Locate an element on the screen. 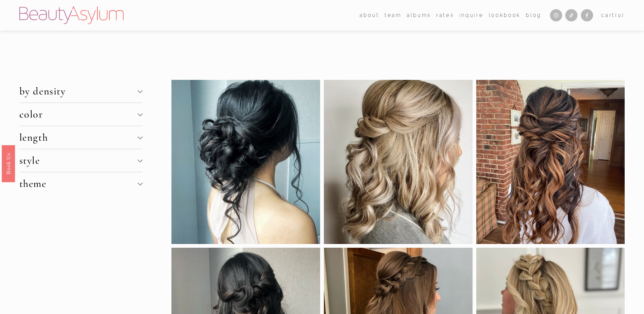 This screenshot has height=314, width=644. a: Instagram is located at coordinates (556, 16).